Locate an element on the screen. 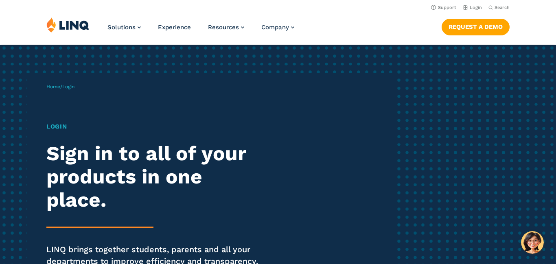 This screenshot has height=264, width=556. a: Experience is located at coordinates (174, 27).